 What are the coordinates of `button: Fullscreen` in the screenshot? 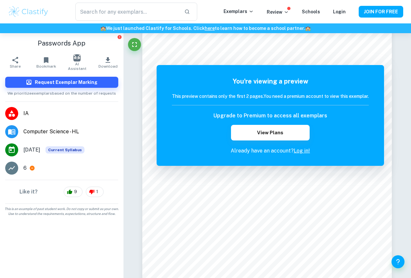 It's located at (135, 45).